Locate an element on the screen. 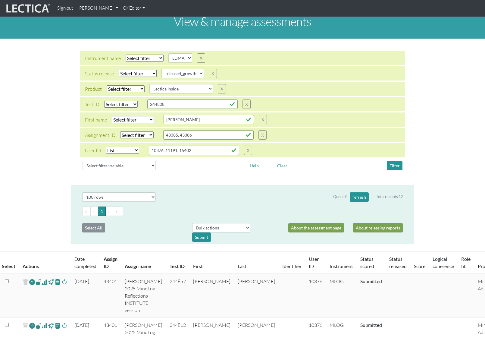 This screenshot has width=485, height=338. a: Status scored is located at coordinates (367, 262).